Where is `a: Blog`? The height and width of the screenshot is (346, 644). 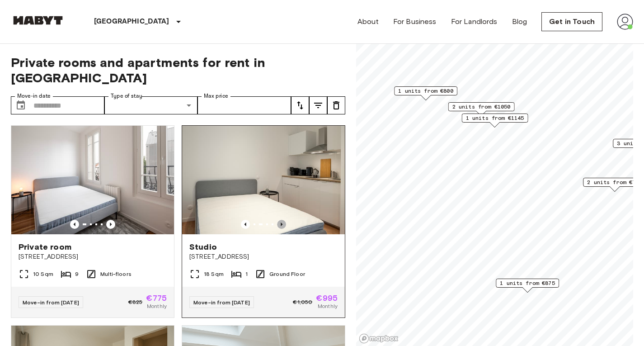
a: Blog is located at coordinates (520, 22).